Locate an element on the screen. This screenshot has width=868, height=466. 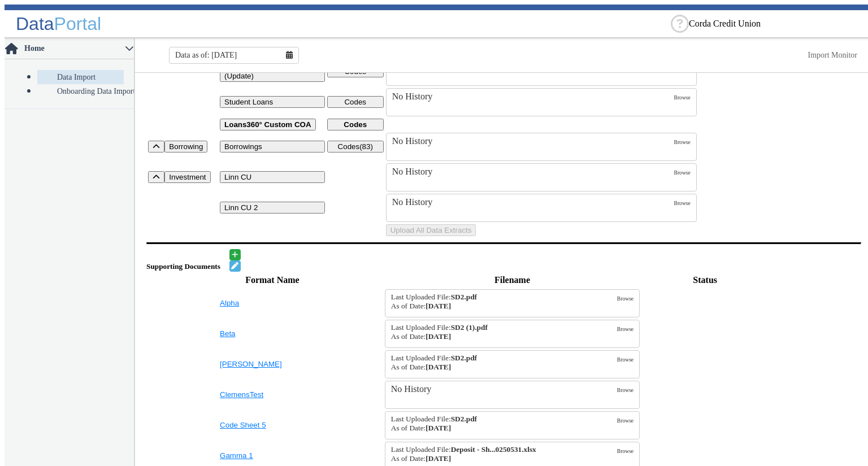
a: Data Import is located at coordinates (80, 77).